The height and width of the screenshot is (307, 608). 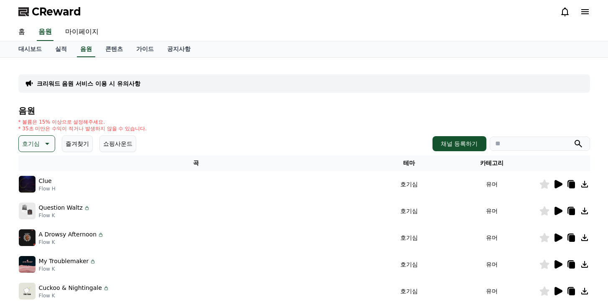 What do you see at coordinates (47, 189) in the screenshot?
I see `p: Flow H` at bounding box center [47, 189].